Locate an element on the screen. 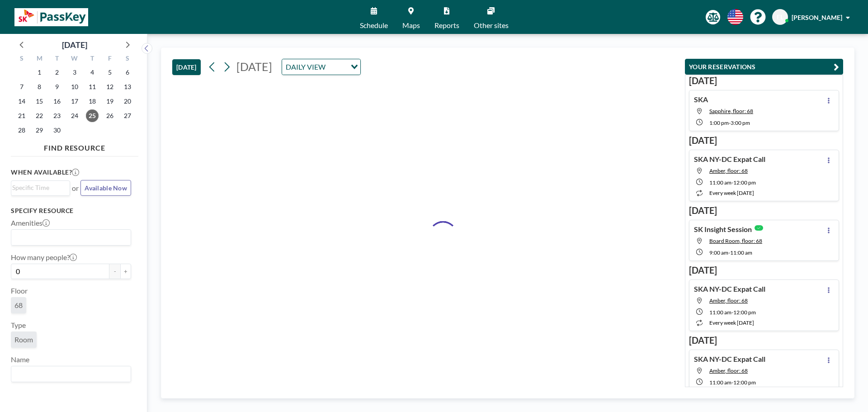 This screenshot has width=868, height=412. h4: SK Insight Session is located at coordinates (723, 229).